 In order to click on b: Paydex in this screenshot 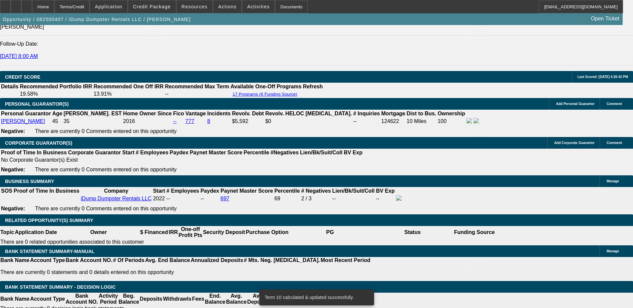, I will do `click(210, 191)`.